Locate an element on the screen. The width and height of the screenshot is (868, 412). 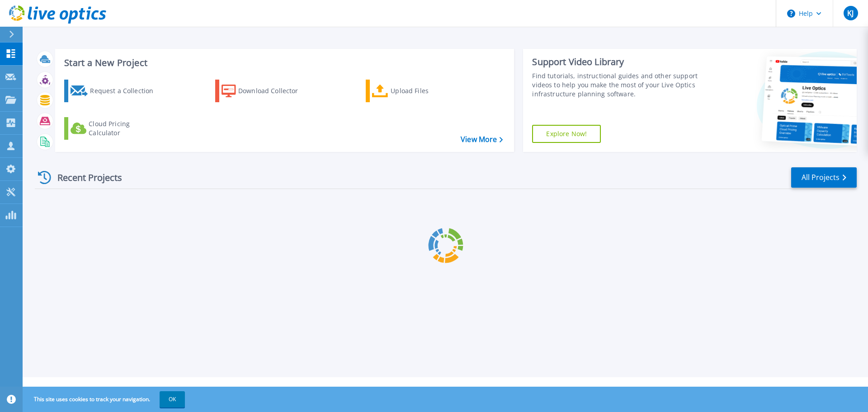
button: OK is located at coordinates (172, 400).